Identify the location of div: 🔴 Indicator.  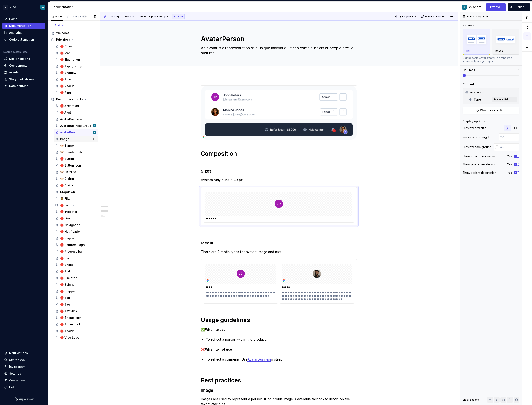
(68, 212).